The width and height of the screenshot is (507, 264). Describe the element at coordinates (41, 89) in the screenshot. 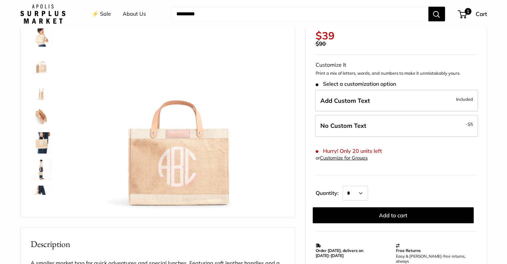

I see `img: description_12.5" wide, 9.5" high, 5.5" deep; handles: 3.5" drop` at that location.